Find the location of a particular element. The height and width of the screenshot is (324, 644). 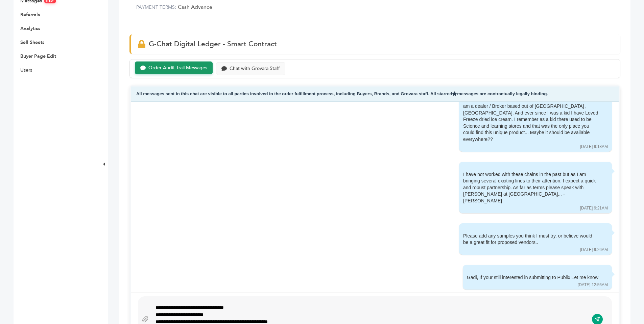

div: Chat with Grovara Staff is located at coordinates (255, 69).